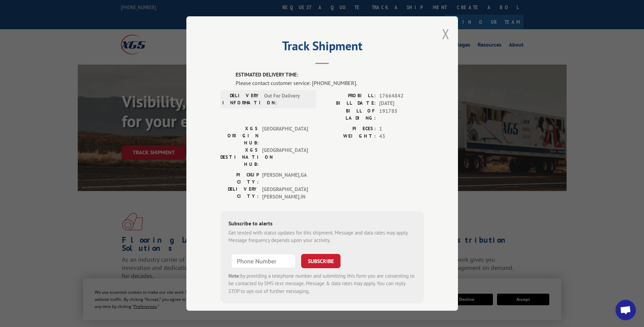 This screenshot has height=327, width=644. I want to click on label: DELIVERY CITY:, so click(239, 193).